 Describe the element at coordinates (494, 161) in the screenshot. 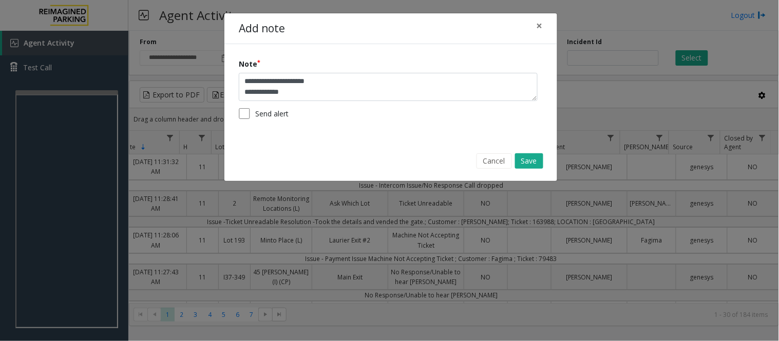

I see `button: Cancel` at that location.